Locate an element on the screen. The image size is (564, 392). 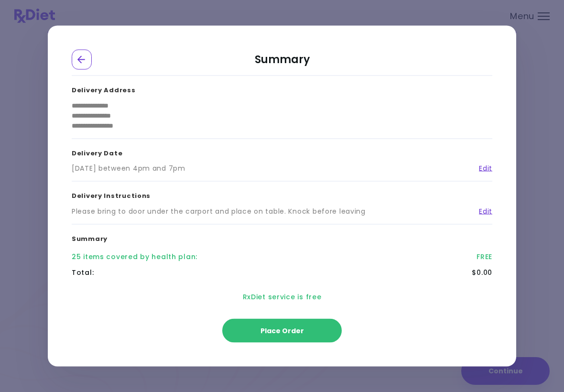
div: $0.00 is located at coordinates (482, 272).